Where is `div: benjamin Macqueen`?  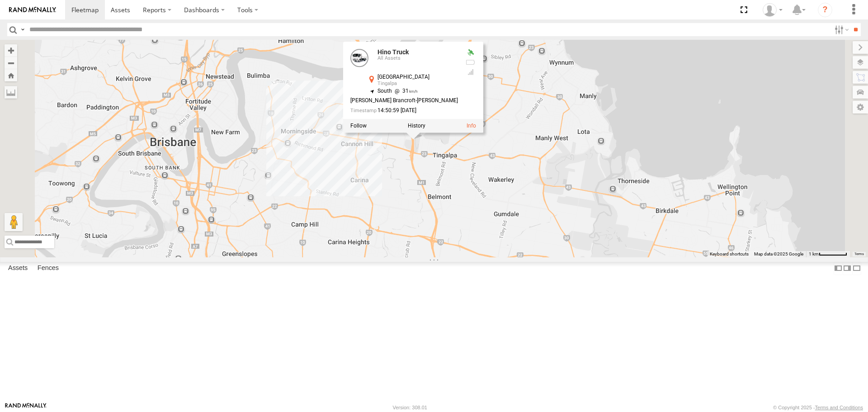 div: benjamin Macqueen is located at coordinates (773, 10).